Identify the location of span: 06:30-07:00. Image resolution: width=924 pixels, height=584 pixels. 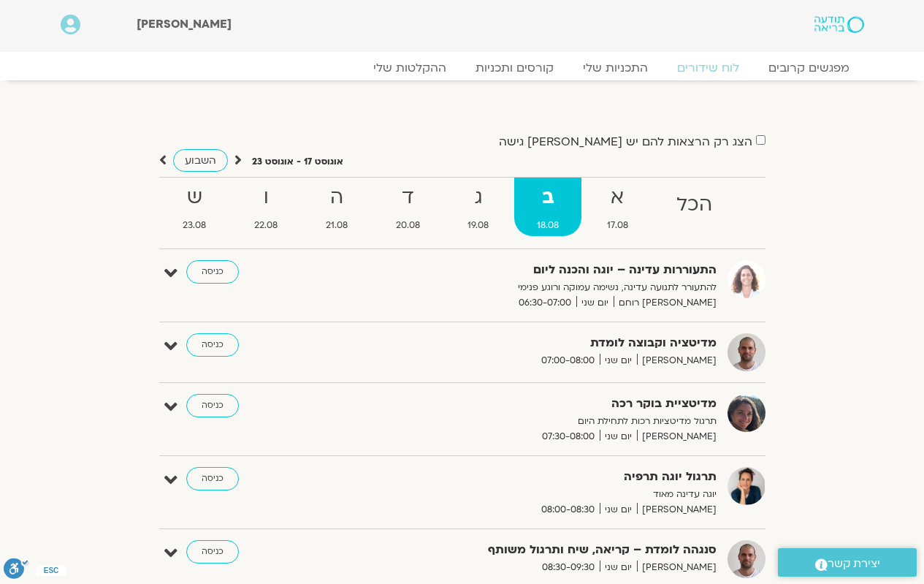
(545, 302).